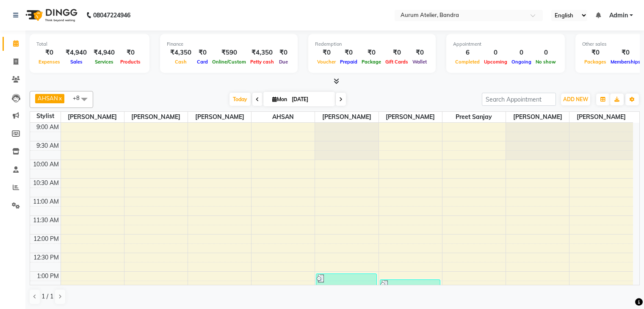  I want to click on div: Finance, so click(228, 44).